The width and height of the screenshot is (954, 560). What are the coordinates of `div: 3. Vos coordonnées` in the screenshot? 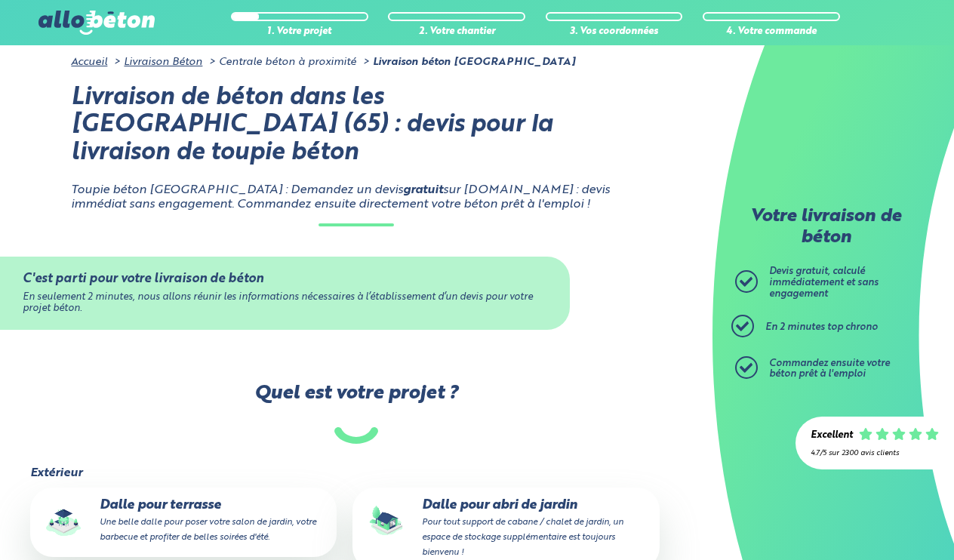 It's located at (615, 32).